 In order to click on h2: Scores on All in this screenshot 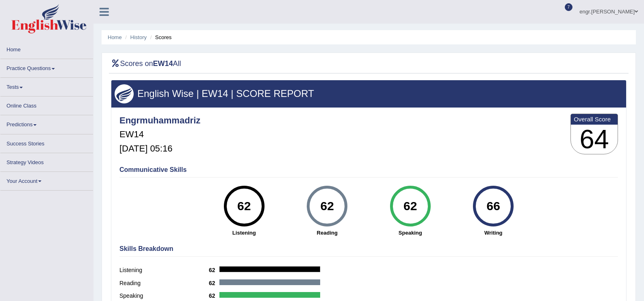, I will do `click(146, 64)`.